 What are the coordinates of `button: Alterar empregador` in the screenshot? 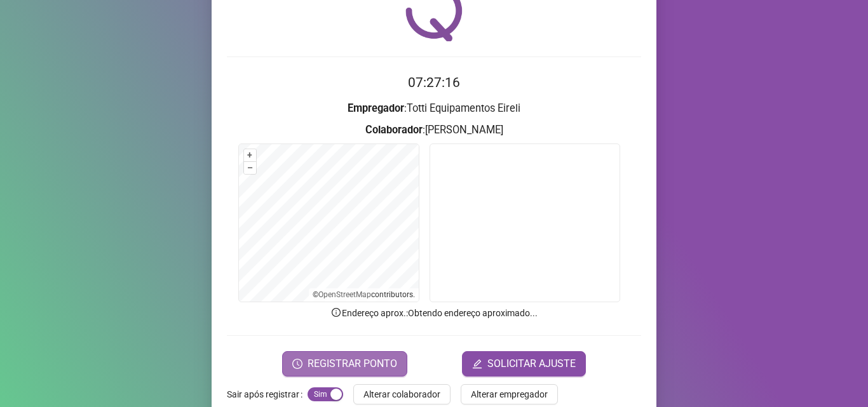 It's located at (509, 395).